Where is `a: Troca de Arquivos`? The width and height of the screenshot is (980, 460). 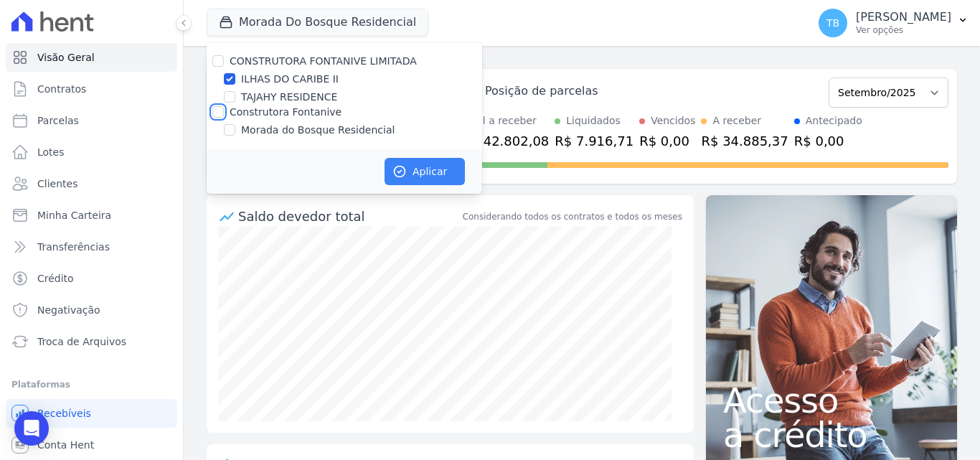
a: Troca de Arquivos is located at coordinates (91, 342).